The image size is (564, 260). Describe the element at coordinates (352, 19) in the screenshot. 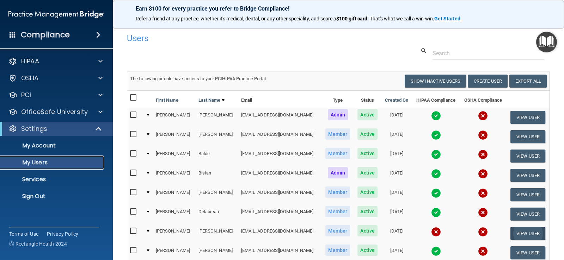

I see `strong: $100 gift card` at that location.